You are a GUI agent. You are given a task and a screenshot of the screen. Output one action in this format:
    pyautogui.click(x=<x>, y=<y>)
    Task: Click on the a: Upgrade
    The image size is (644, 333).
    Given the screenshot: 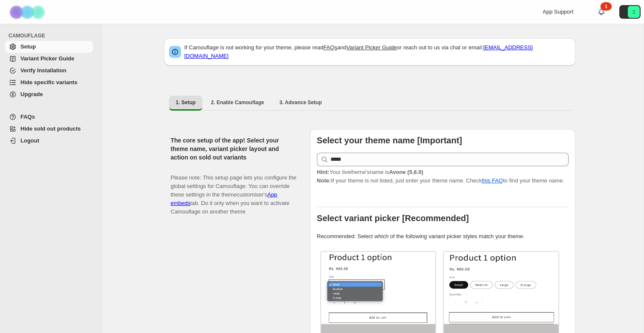 What is the action you would take?
    pyautogui.click(x=49, y=94)
    